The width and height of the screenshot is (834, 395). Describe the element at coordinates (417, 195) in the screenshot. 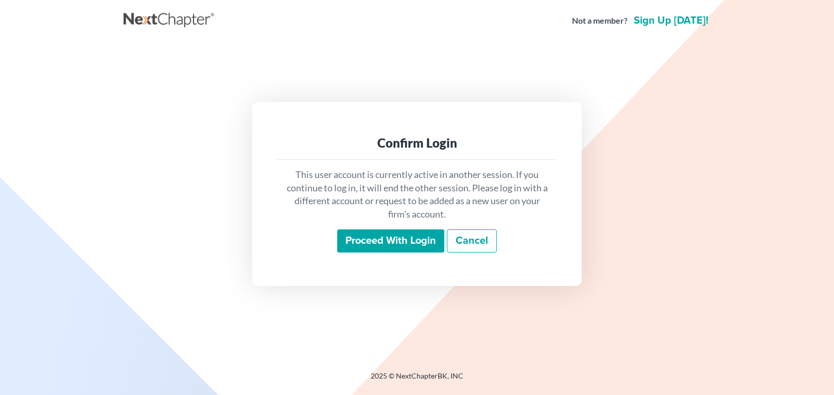

I see `p: This user account is currently active in another session. If you continue to log in, it will end ...` at that location.